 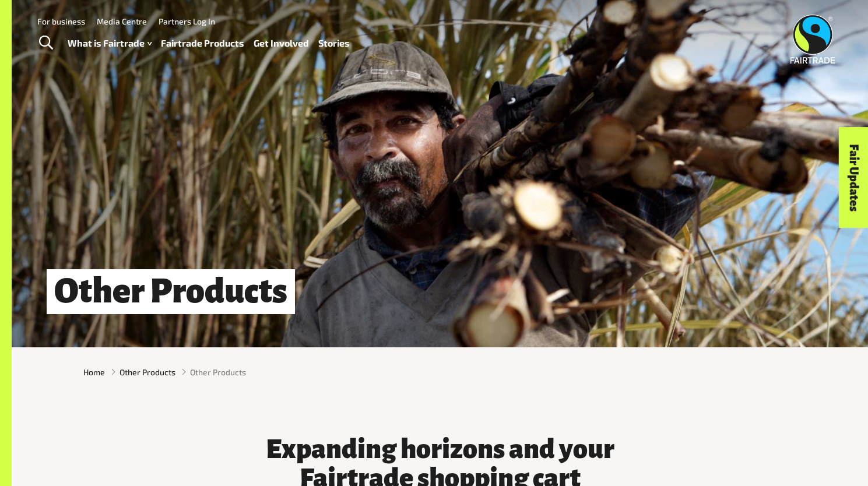 I want to click on a: For business, so click(x=61, y=21).